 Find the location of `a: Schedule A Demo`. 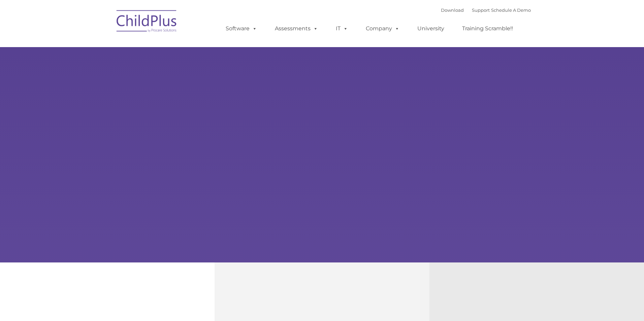

a: Schedule A Demo is located at coordinates (510, 10).